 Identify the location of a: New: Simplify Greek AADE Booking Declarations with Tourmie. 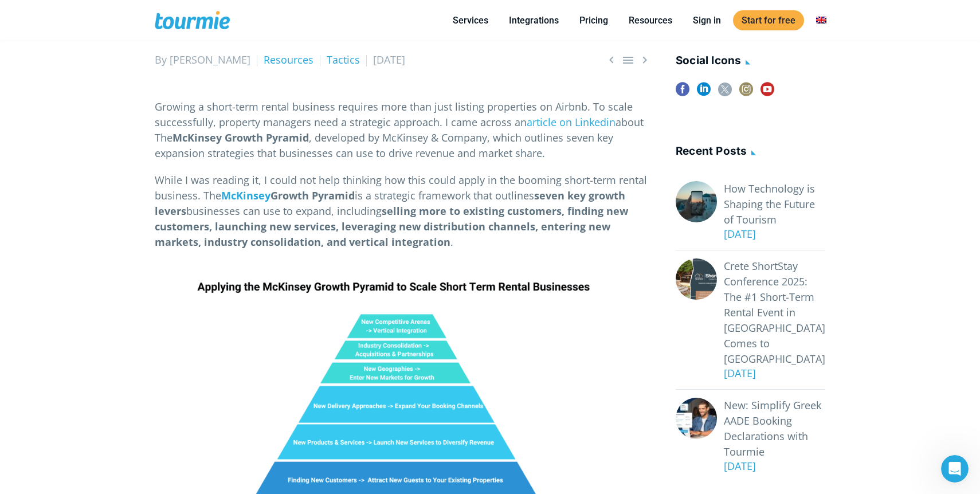
(774, 429).